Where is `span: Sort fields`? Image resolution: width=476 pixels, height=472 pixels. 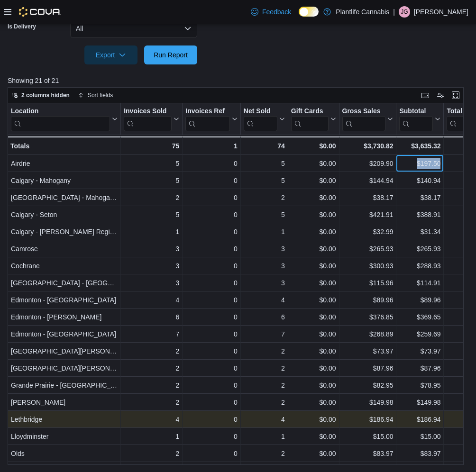 span: Sort fields is located at coordinates (100, 95).